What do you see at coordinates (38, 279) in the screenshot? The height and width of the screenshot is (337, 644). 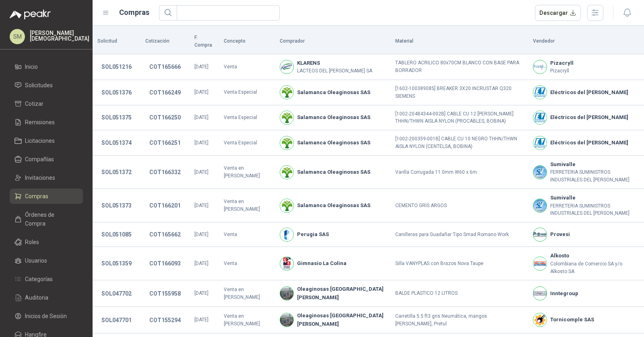 I see `span: Categorías` at bounding box center [38, 279].